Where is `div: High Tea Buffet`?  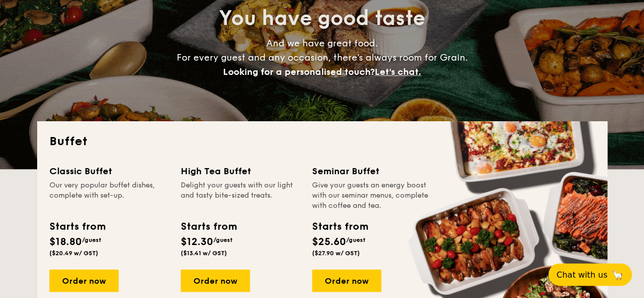 div: High Tea Buffet is located at coordinates (240, 171).